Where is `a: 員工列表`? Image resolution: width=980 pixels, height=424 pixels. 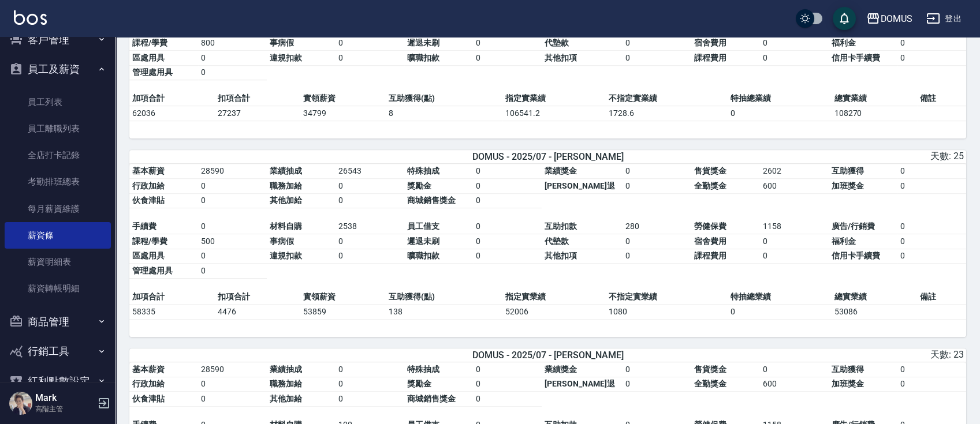
a: 員工列表 is located at coordinates (58, 102).